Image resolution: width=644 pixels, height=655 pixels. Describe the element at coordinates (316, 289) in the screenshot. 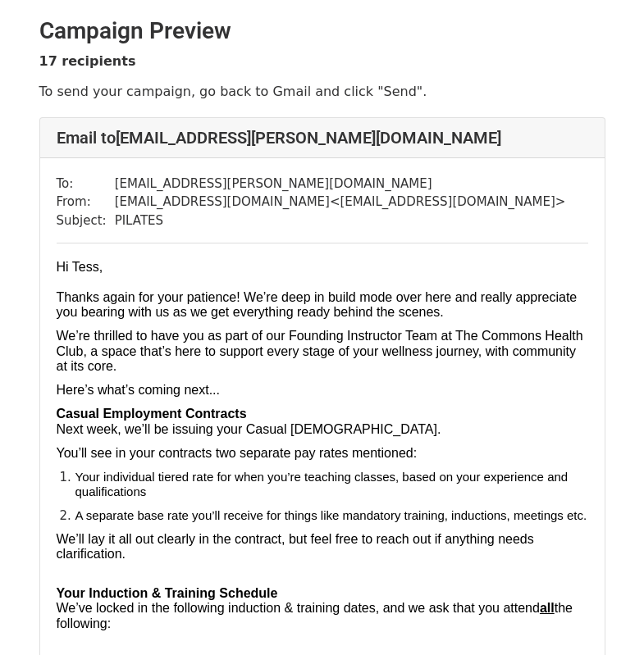

I see `font: Hi Tess` at that location.